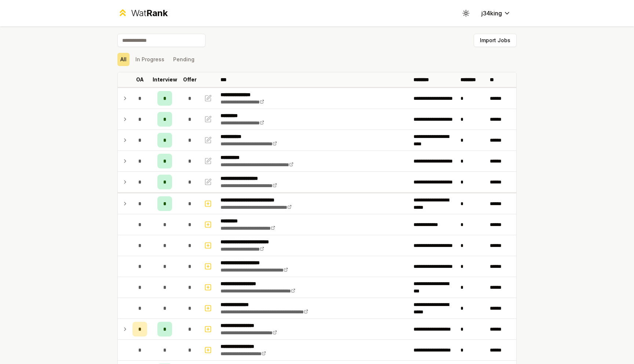  What do you see at coordinates (496, 13) in the screenshot?
I see `button: j34king` at bounding box center [496, 13].